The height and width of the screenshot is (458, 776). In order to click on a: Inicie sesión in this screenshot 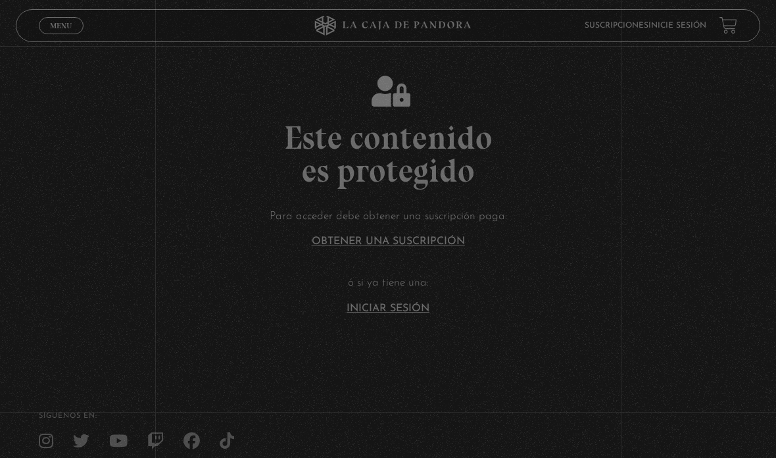, I will do `click(677, 26)`.